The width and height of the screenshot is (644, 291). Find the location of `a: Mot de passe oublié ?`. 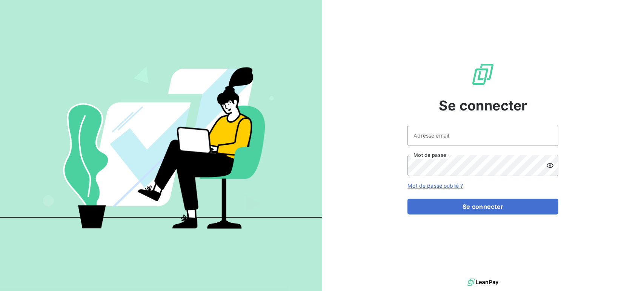

a: Mot de passe oublié ? is located at coordinates (435, 186).